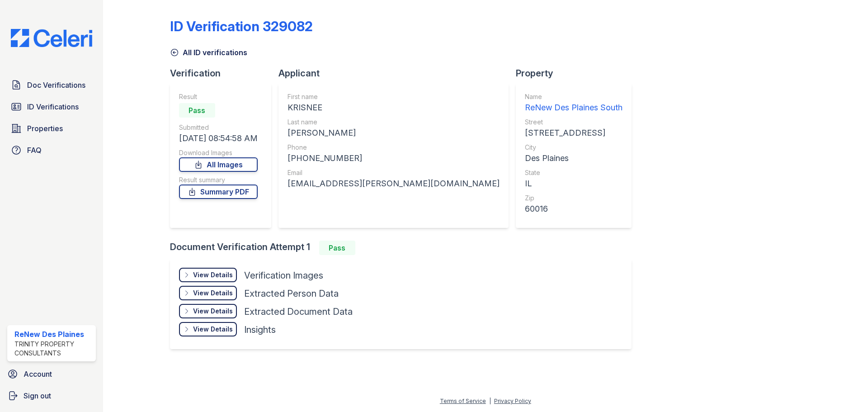 The width and height of the screenshot is (868, 412). I want to click on div: Verification, so click(224, 73).